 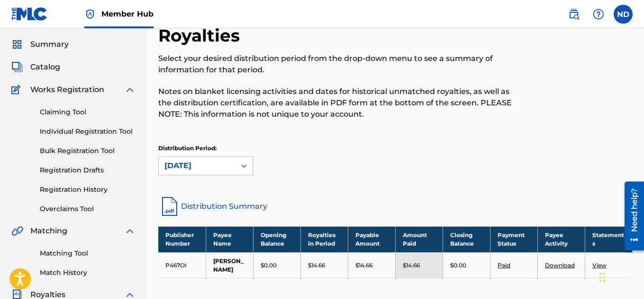 What do you see at coordinates (340, 103) in the screenshot?
I see `p: Notes on blanket licensing activities and dates for historical unmatched royalties, as well as th...` at bounding box center [340, 103].